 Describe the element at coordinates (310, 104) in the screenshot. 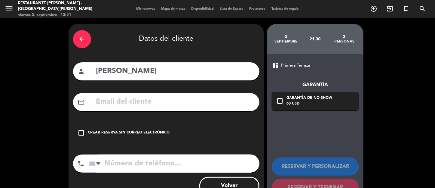

I see `div: 60 USD` at that location.